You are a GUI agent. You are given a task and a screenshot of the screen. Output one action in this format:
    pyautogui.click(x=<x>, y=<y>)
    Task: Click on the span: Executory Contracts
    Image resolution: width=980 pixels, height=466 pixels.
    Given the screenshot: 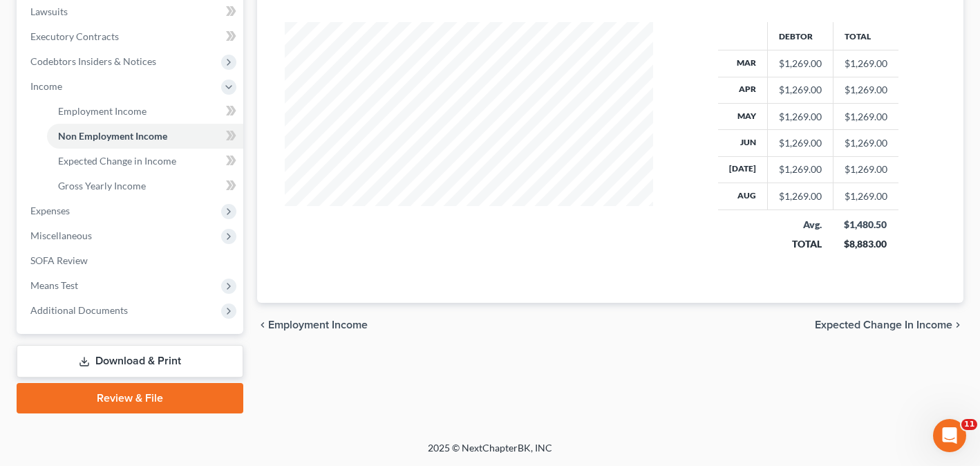 What is the action you would take?
    pyautogui.click(x=75, y=36)
    